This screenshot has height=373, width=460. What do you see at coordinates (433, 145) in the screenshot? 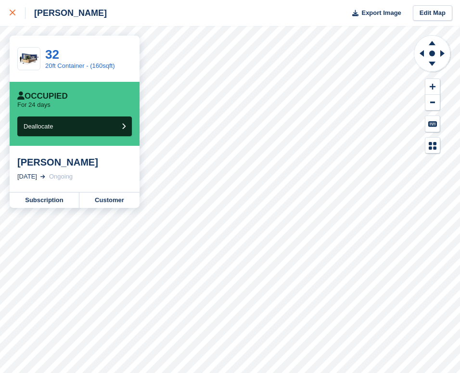
I see `button: Map Legend` at bounding box center [433, 145].